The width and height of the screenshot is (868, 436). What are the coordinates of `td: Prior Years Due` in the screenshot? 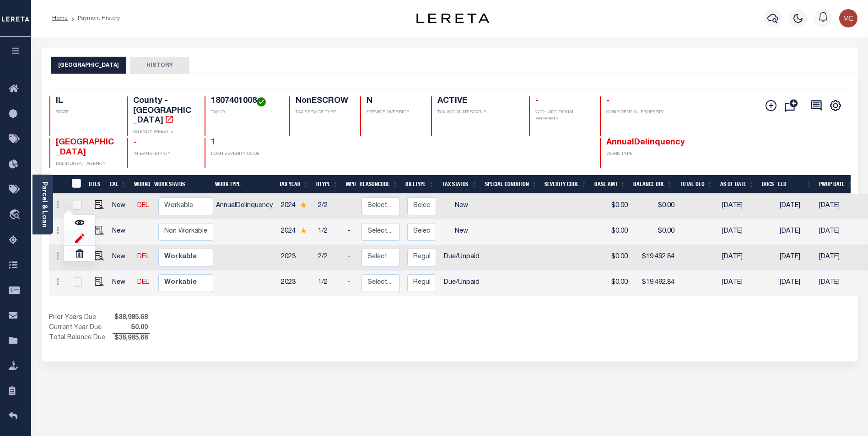 It's located at (81, 318).